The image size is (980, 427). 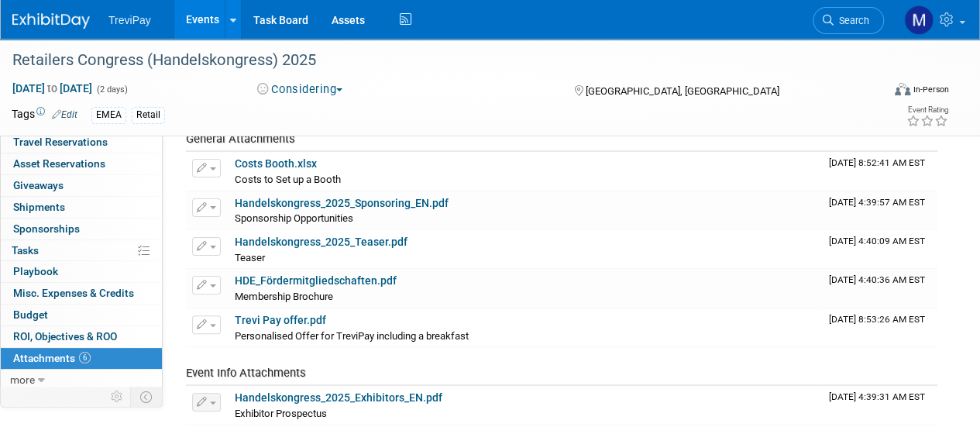 I want to click on a: HDE_Fördermitgliedschaften.pdf, so click(x=315, y=281).